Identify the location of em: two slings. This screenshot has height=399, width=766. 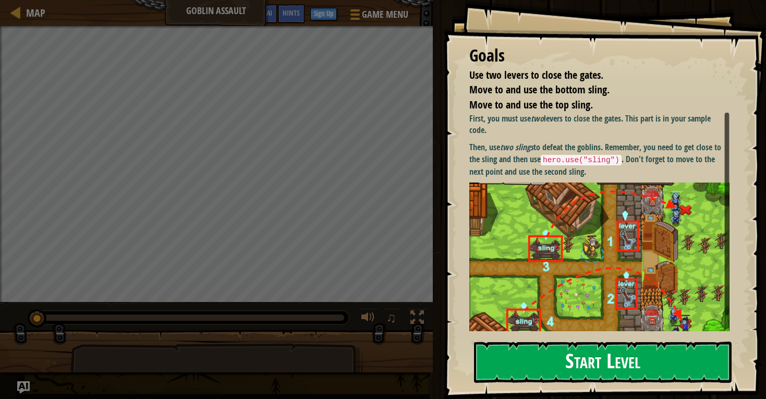
(517, 147).